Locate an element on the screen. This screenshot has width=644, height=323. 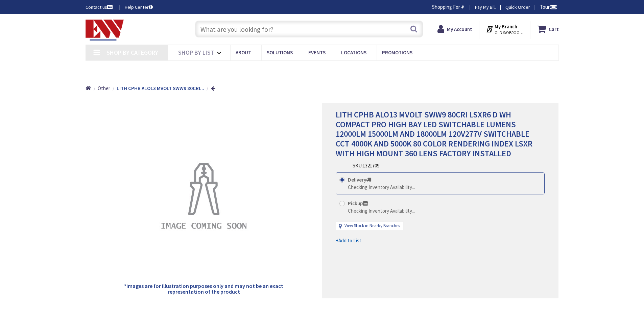
span: 1321709 is located at coordinates (371, 165).